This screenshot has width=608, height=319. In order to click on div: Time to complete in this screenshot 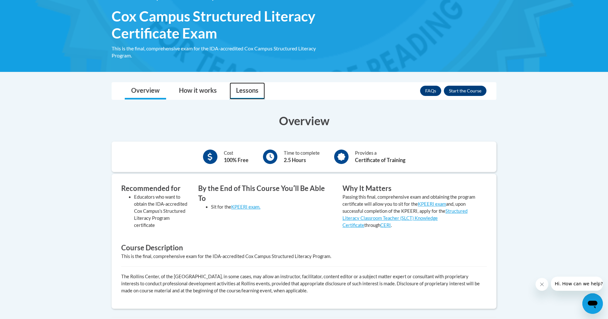, I will do `click(302, 156)`.